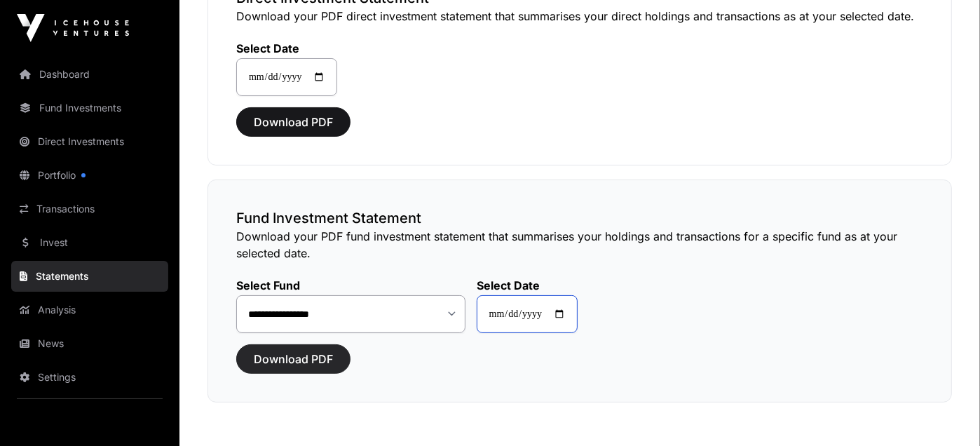 The width and height of the screenshot is (980, 446). What do you see at coordinates (90, 74) in the screenshot?
I see `a: Dashboard` at bounding box center [90, 74].